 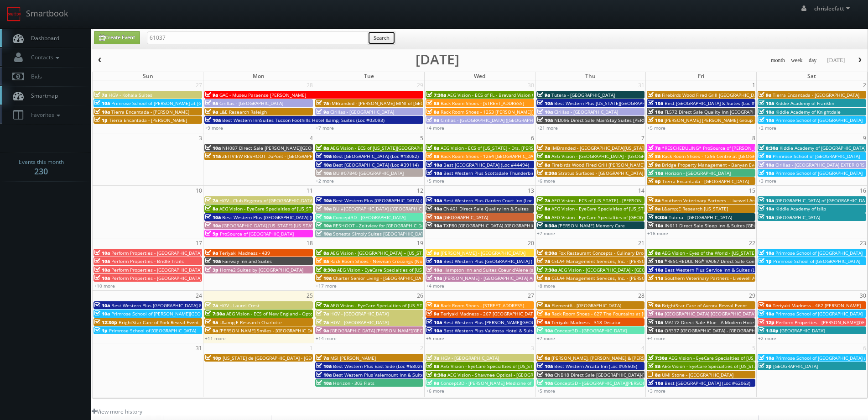 I want to click on button: month, so click(x=777, y=60).